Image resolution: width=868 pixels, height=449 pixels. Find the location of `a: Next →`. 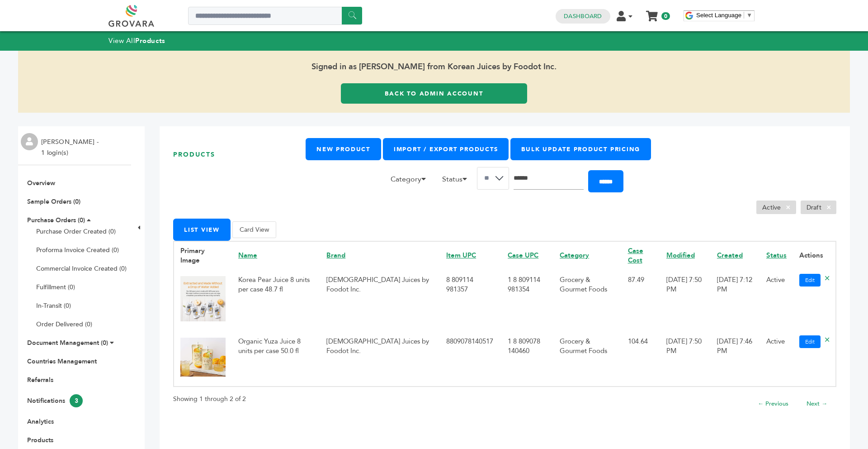

a: Next → is located at coordinates (817, 404).